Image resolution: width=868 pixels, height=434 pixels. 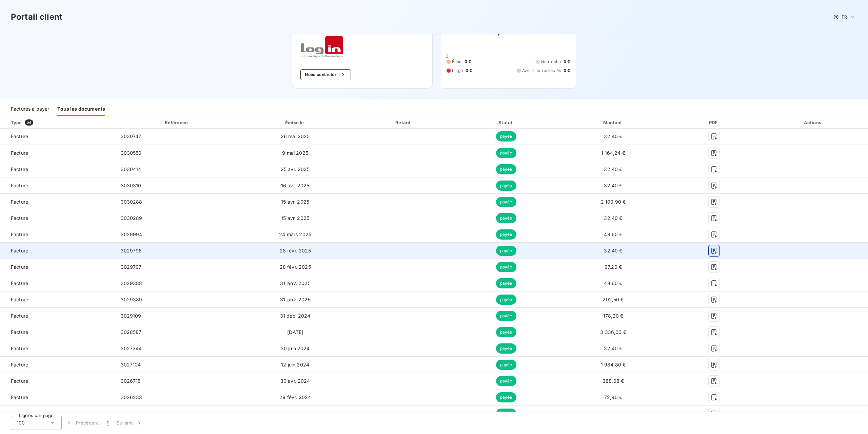 What do you see at coordinates (613, 332) in the screenshot?
I see `span: 3 336,00 €` at bounding box center [613, 332].